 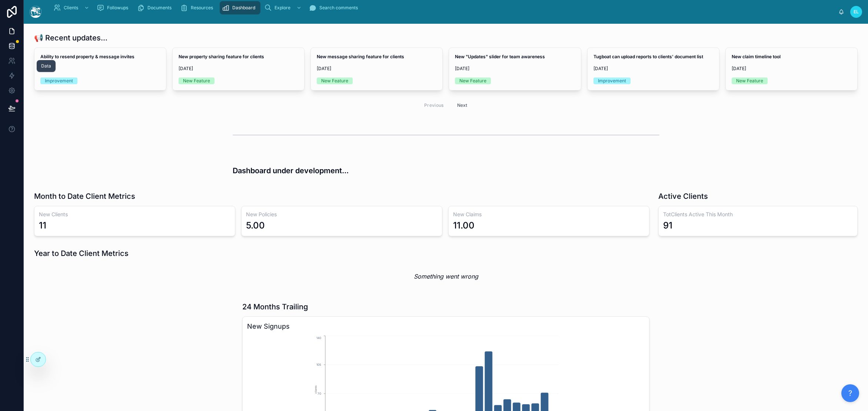 What do you see at coordinates (88, 57) in the screenshot?
I see `strong: Ability to resend property & message invites` at bounding box center [88, 57].